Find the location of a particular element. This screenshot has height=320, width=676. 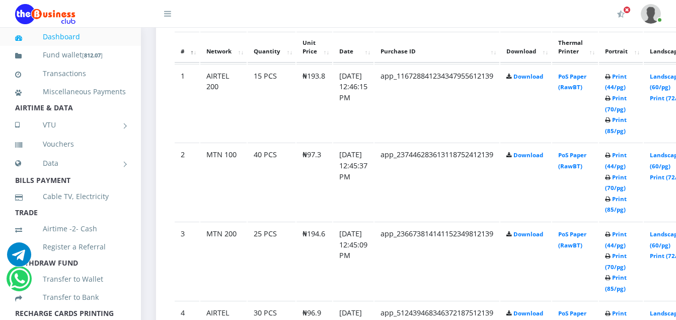

td: app_236673814141152349812139 is located at coordinates (437, 260).